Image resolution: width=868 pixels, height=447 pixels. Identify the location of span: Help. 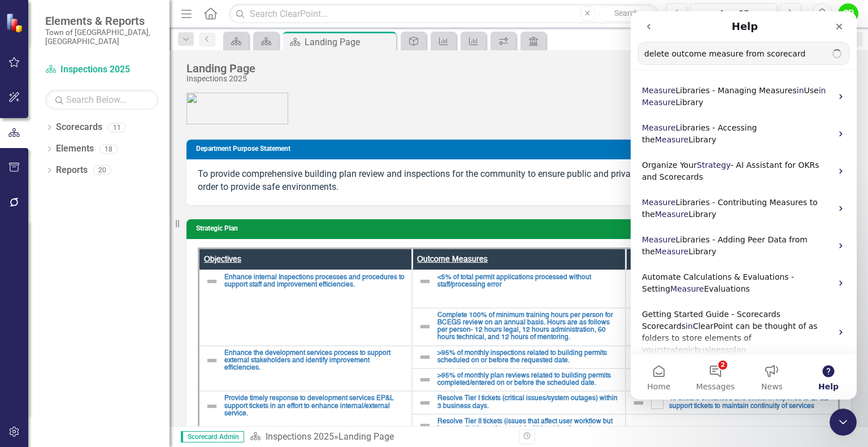
(198, 376).